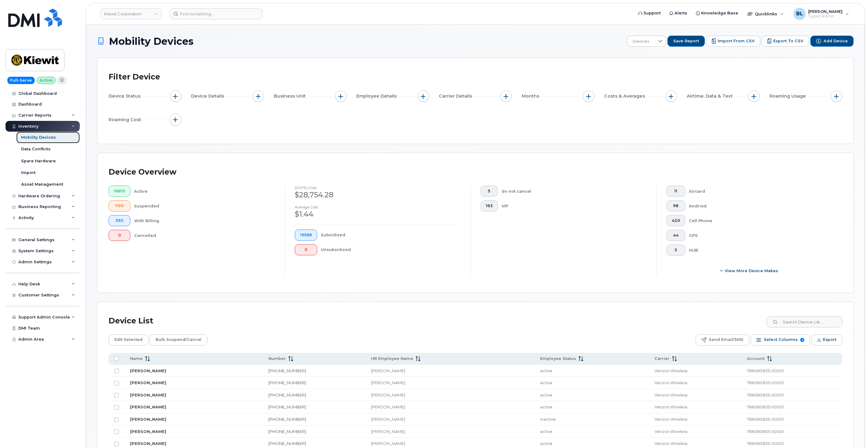 The image size is (868, 448). Describe the element at coordinates (641, 41) in the screenshot. I see `span: Devices` at that location.